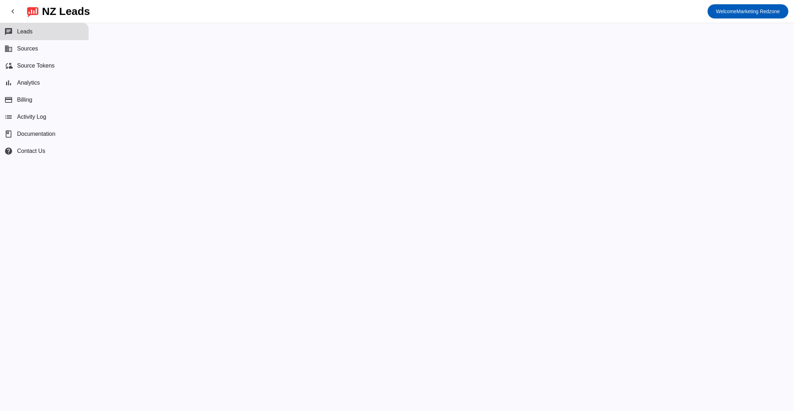 The image size is (794, 411). Describe the element at coordinates (31, 151) in the screenshot. I see `span: Contact Us` at that location.